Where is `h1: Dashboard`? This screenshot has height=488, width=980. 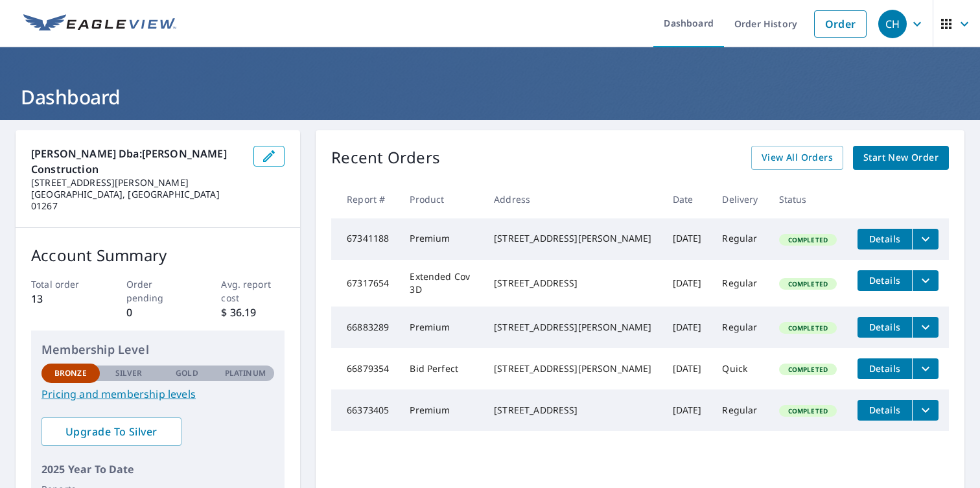 h1: Dashboard is located at coordinates (490, 96).